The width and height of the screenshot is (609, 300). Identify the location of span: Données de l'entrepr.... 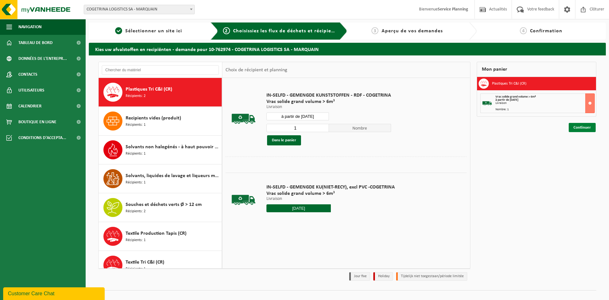
(42, 59).